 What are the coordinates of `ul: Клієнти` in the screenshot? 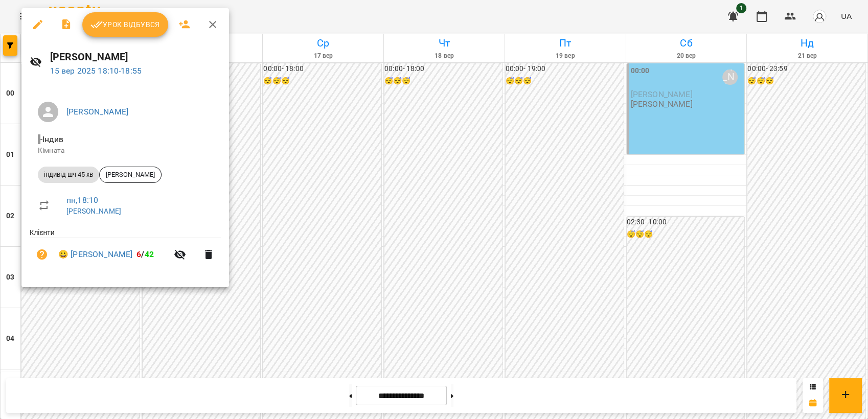 It's located at (125, 251).